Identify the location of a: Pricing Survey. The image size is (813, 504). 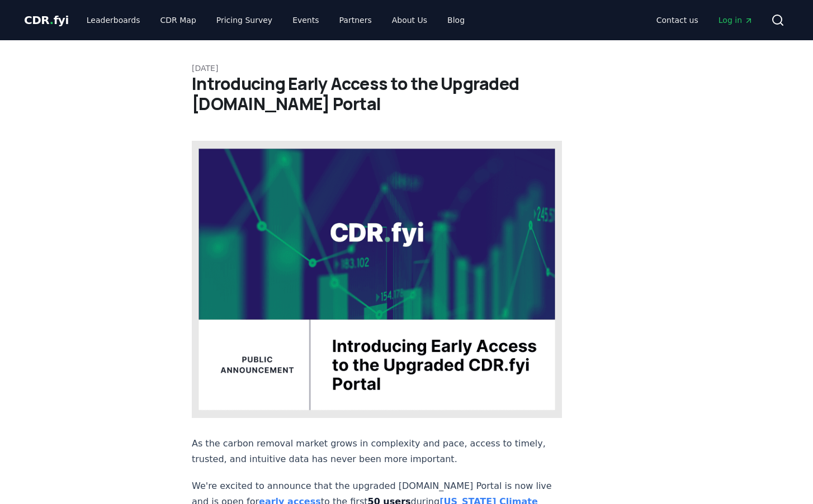
(244, 20).